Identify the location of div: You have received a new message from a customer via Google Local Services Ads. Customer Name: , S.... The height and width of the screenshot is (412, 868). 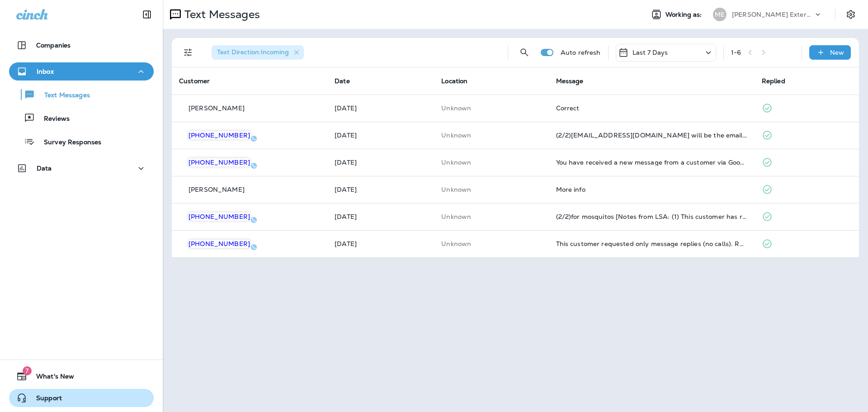
(652, 162).